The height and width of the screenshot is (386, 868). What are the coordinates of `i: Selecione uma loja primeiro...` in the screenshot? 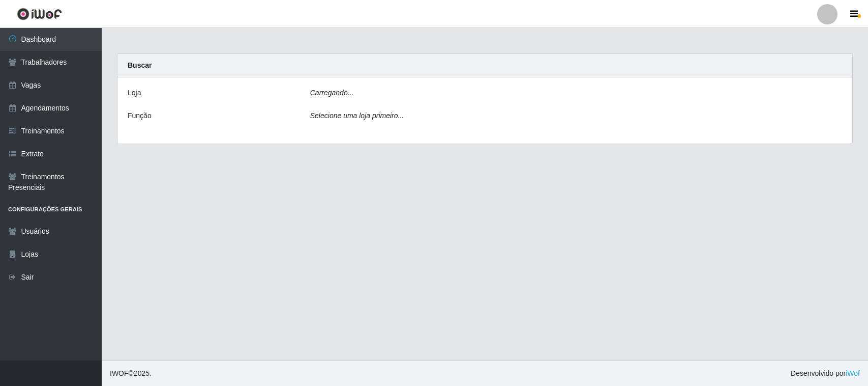 It's located at (357, 116).